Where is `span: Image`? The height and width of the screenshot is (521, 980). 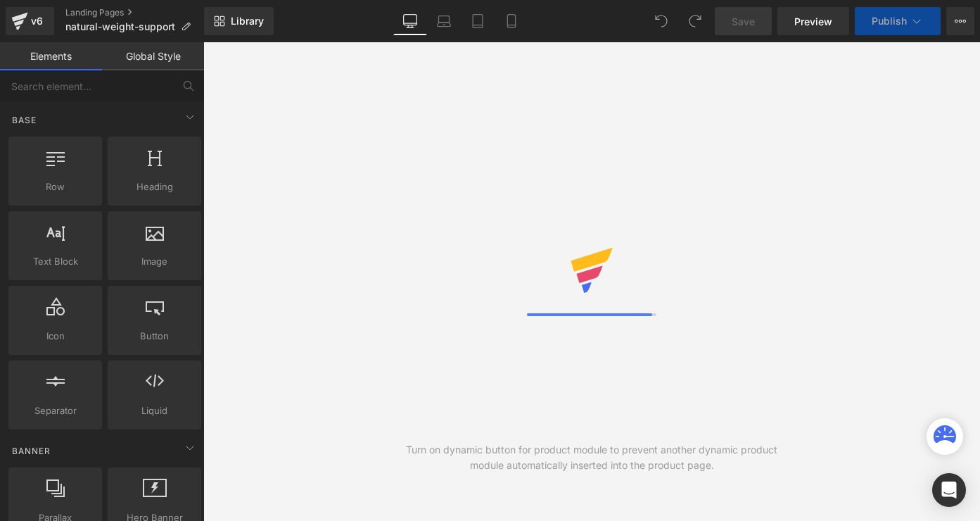 span: Image is located at coordinates (154, 261).